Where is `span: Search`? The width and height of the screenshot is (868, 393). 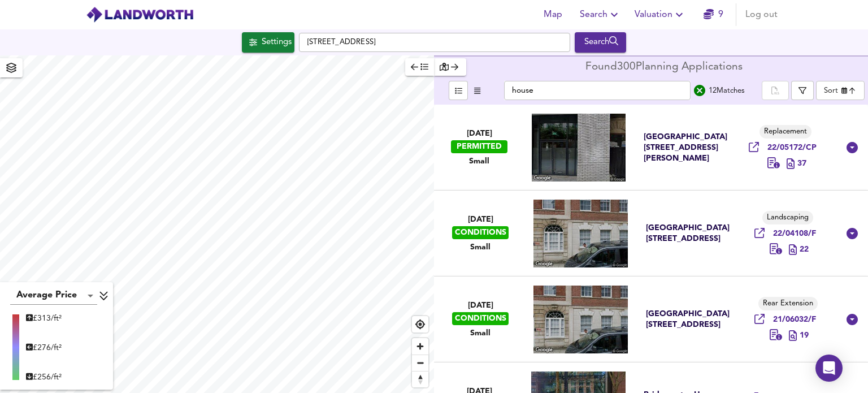
span: Search is located at coordinates (600, 15).